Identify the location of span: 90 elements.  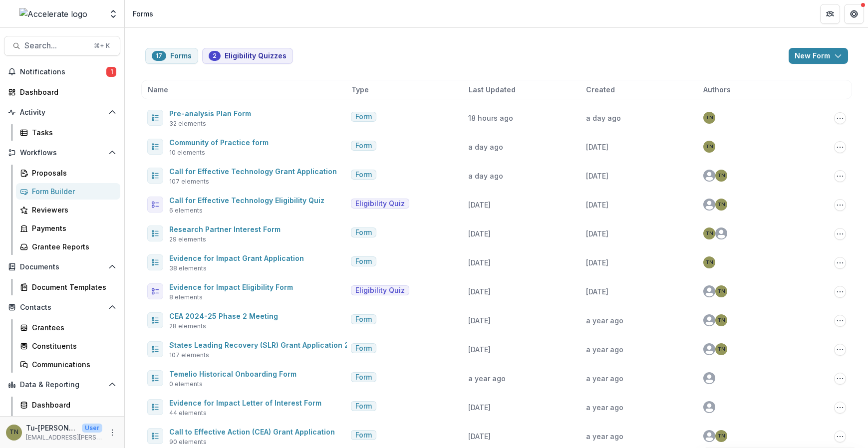
(188, 442).